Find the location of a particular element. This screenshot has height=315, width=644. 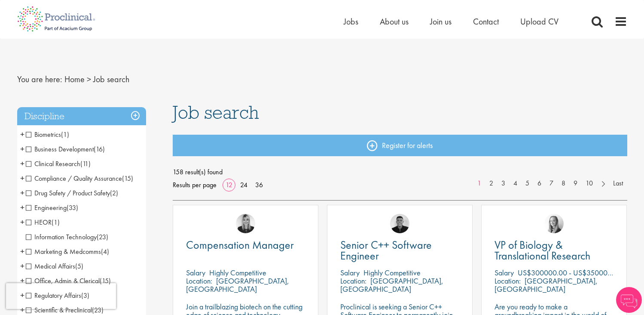

img: Janelle Jones is located at coordinates (246, 223).